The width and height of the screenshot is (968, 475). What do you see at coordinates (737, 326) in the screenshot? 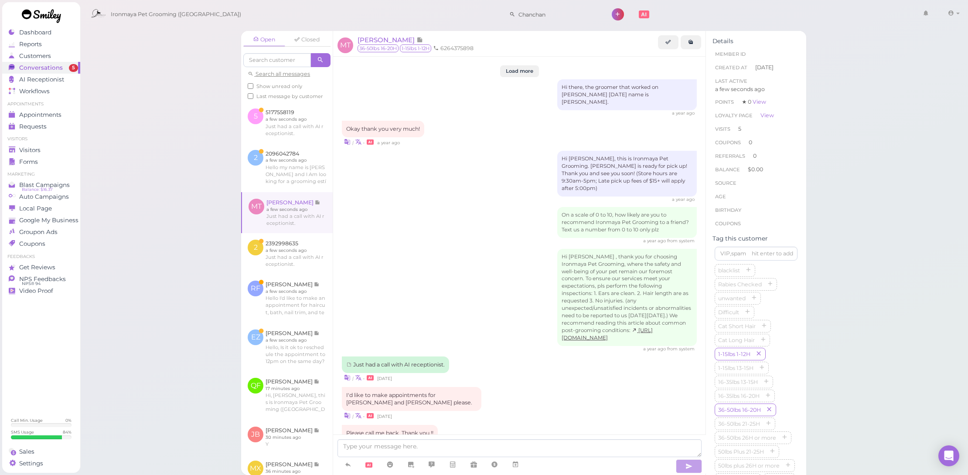
I see `span: Cat Short Hair` at bounding box center [737, 326].